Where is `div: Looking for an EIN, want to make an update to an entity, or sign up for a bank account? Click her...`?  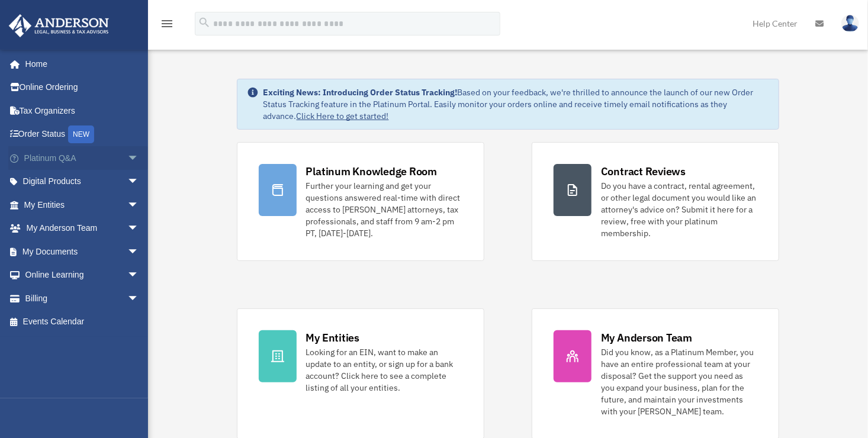 div: Looking for an EIN, want to make an update to an entity, or sign up for a bank account? Click her... is located at coordinates (384, 370).